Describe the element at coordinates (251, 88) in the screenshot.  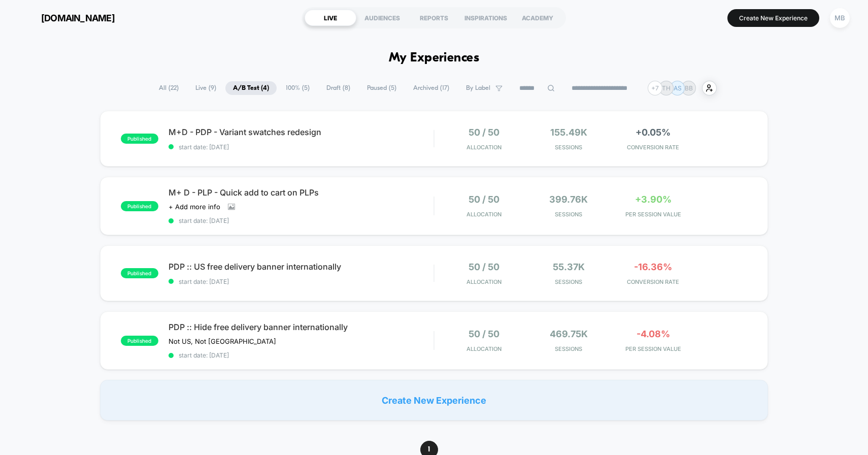
I see `span: A/B Test ( 4 )` at that location.